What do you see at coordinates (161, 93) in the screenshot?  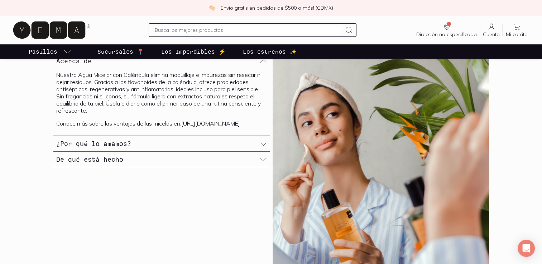 I see `p: Nuestra Agua Micelar con Caléndula elimina maquillaje e impurezas sin resecar ni dejar residuos. ...` at bounding box center [161, 93].